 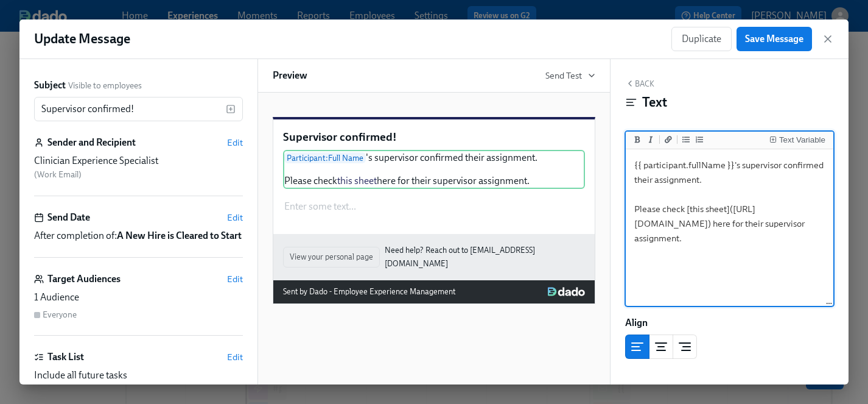 What do you see at coordinates (640, 84) in the screenshot?
I see `button: Back` at bounding box center [640, 84].